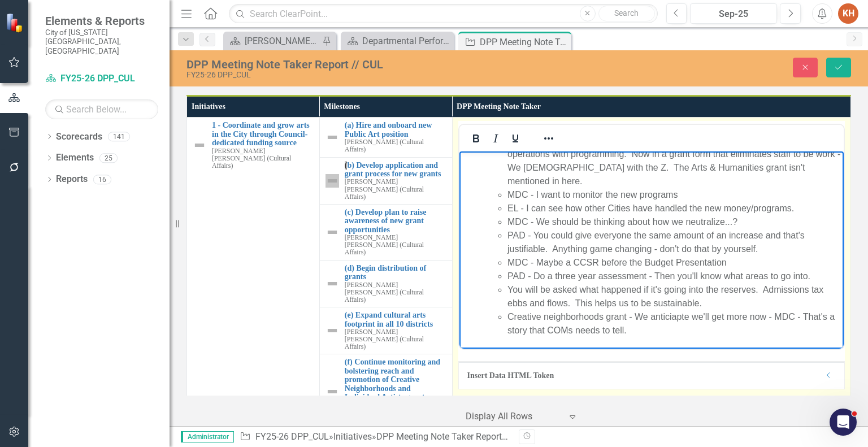  What do you see at coordinates (72, 179) in the screenshot?
I see `a: Reports` at bounding box center [72, 179].